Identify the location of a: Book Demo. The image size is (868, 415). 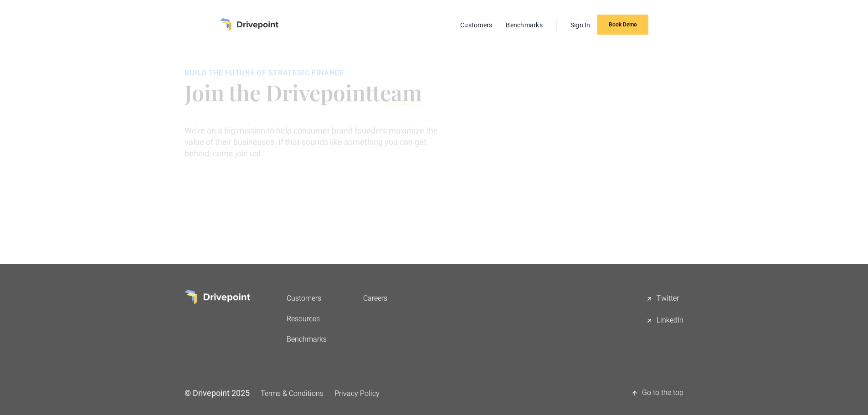
(623, 24).